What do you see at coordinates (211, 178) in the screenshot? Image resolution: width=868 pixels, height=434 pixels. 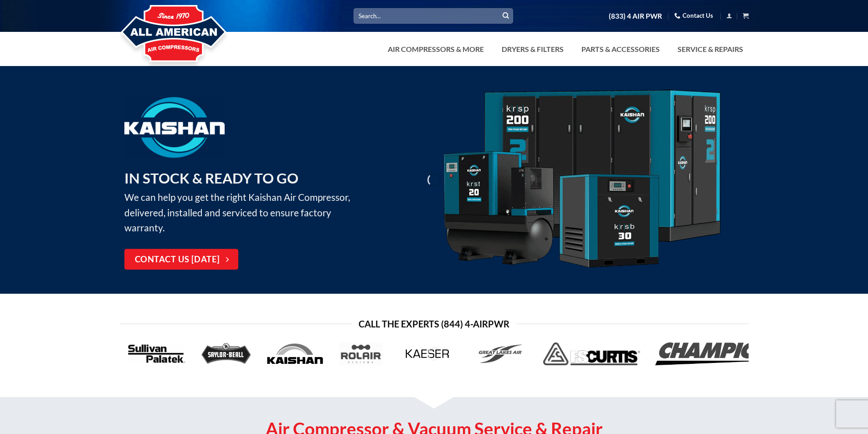 I see `strong: IN STOCK & READY TO GO` at bounding box center [211, 178].